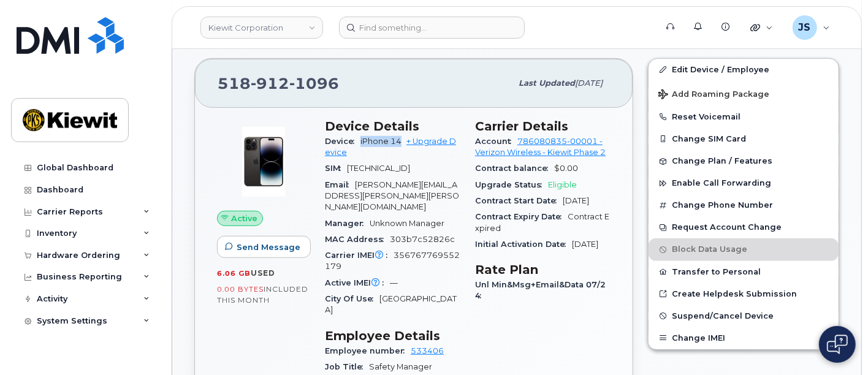 This screenshot has height=375, width=868. What do you see at coordinates (521, 216) in the screenshot?
I see `span: Contract Expiry Date` at bounding box center [521, 216].